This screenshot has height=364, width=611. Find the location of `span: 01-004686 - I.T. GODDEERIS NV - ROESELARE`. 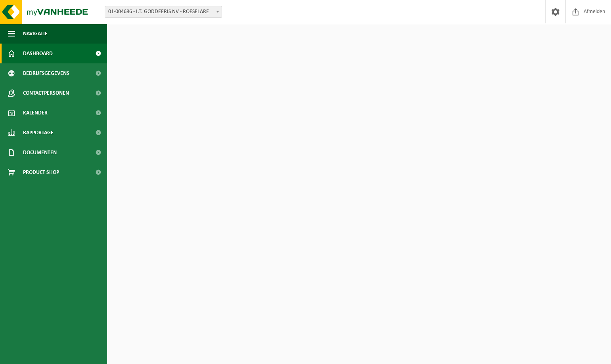

span: 01-004686 - I.T. GODDEERIS NV - ROESELARE is located at coordinates (163, 12).